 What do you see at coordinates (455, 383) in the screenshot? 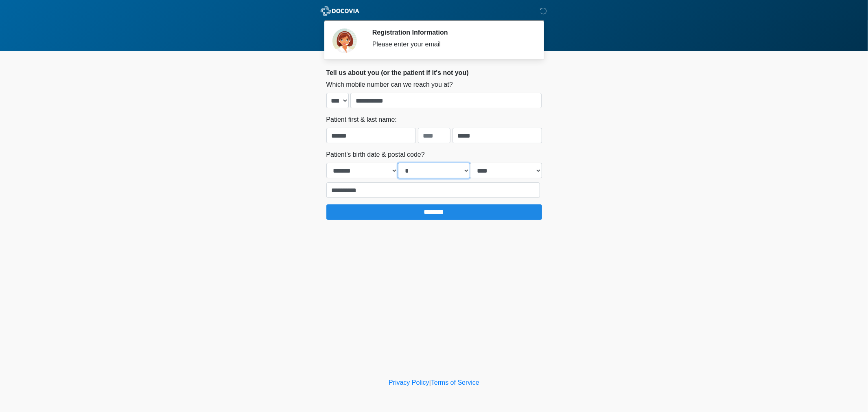
I see `a: Terms of Service` at bounding box center [455, 383].